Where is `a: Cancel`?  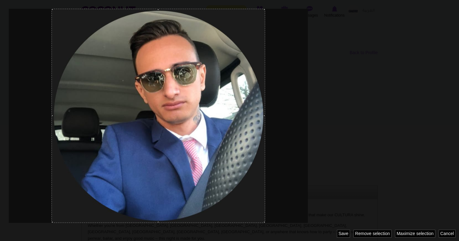 a: Cancel is located at coordinates (448, 233).